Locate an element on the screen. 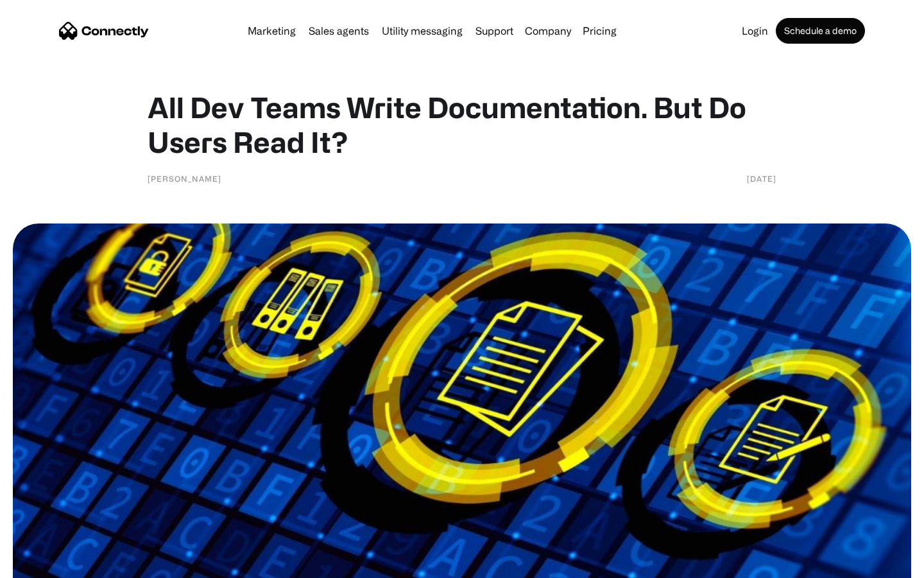 This screenshot has height=578, width=924. a: Utility messaging is located at coordinates (423, 30).